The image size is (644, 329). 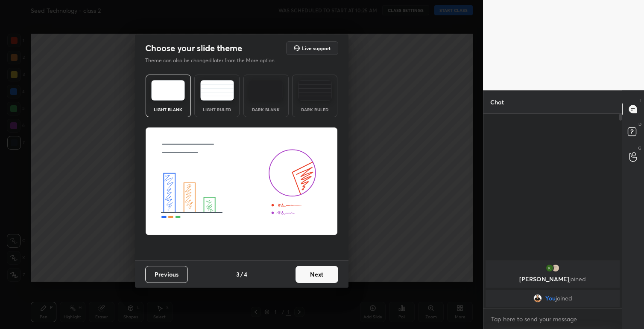 I want to click on p: Theme can also be changed later from the More option, so click(x=214, y=61).